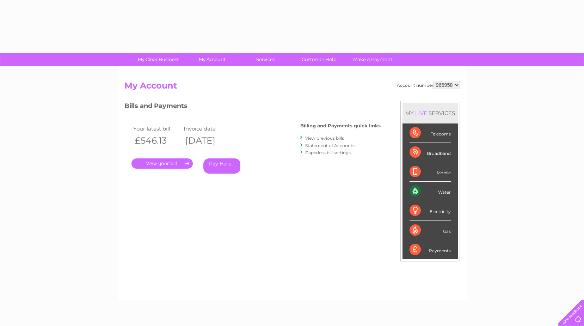 The height and width of the screenshot is (326, 584). I want to click on td: Invoice date, so click(207, 128).